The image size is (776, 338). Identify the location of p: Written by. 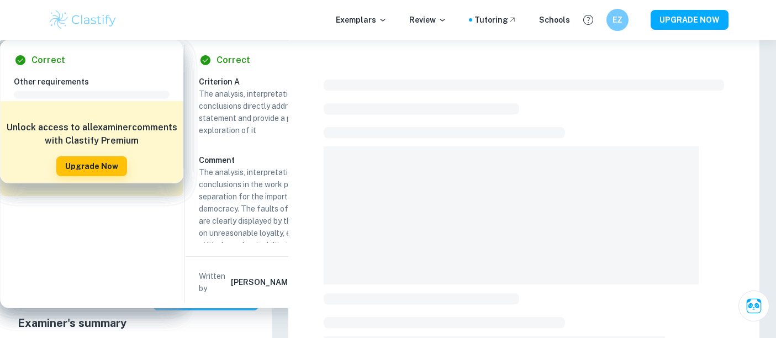
(214, 282).